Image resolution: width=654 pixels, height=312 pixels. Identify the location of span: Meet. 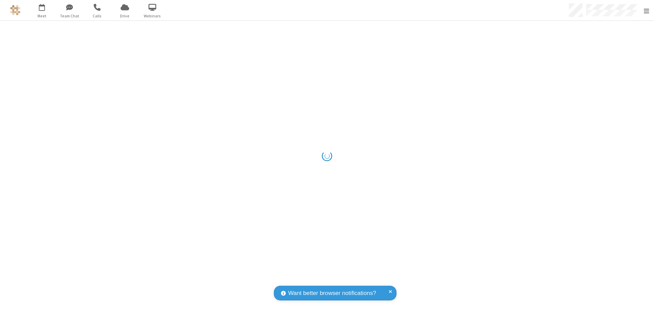
(42, 16).